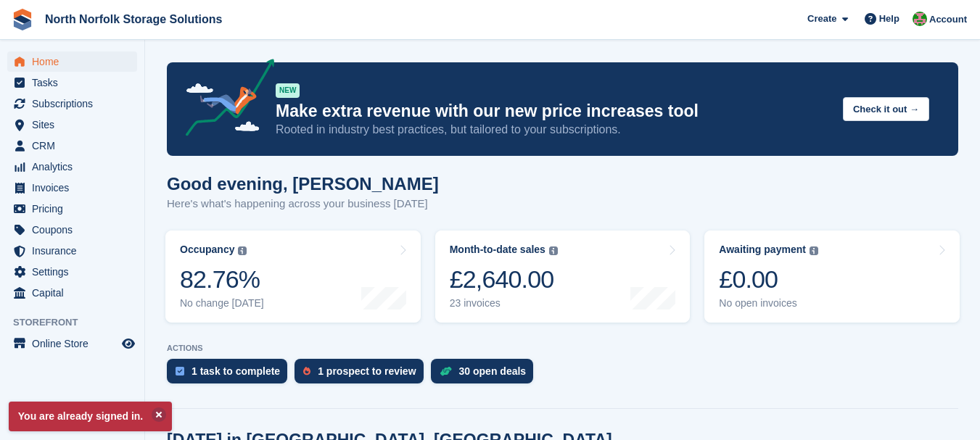  I want to click on div: 23 invoices, so click(504, 303).